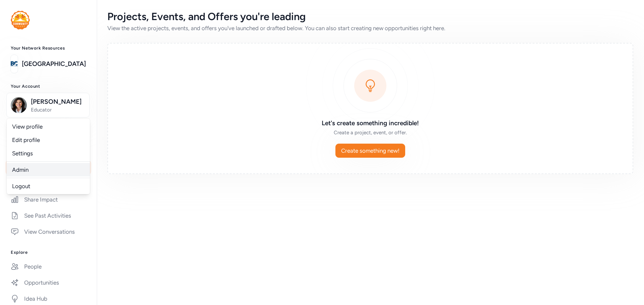  What do you see at coordinates (48, 167) in the screenshot?
I see `a: Create and Connect2` at bounding box center [48, 167].